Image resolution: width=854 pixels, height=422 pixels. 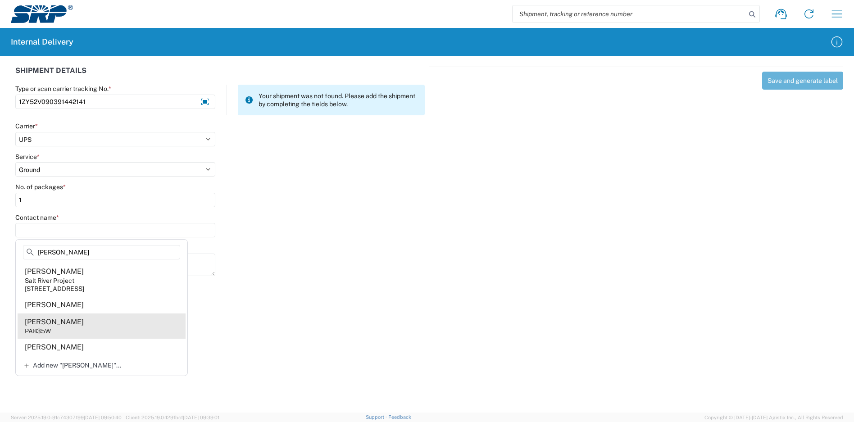 I want to click on a: Support, so click(x=377, y=417).